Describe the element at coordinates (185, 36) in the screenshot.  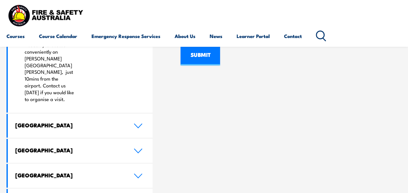
I see `a: About Us` at that location.